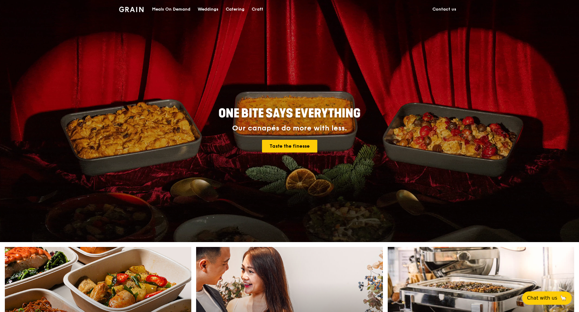 The height and width of the screenshot is (312, 579). I want to click on div: Craft, so click(258, 9).